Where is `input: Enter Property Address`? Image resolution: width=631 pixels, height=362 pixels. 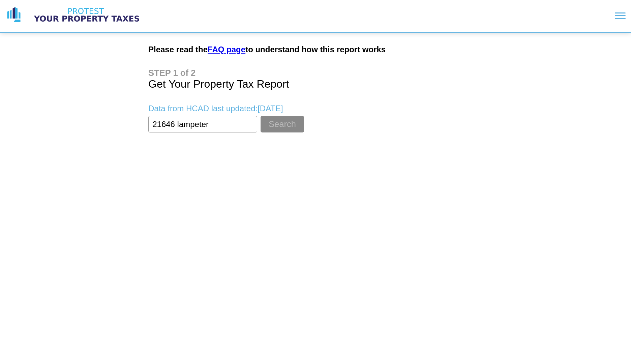
input: Enter Property Address is located at coordinates (203, 124).